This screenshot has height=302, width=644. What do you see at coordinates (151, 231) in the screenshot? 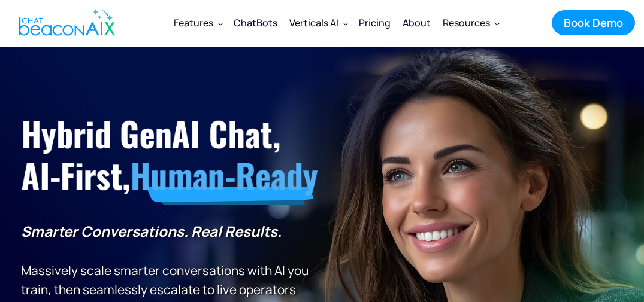
I see `strong: Smarter Conversations. Real Results.` at bounding box center [151, 231].